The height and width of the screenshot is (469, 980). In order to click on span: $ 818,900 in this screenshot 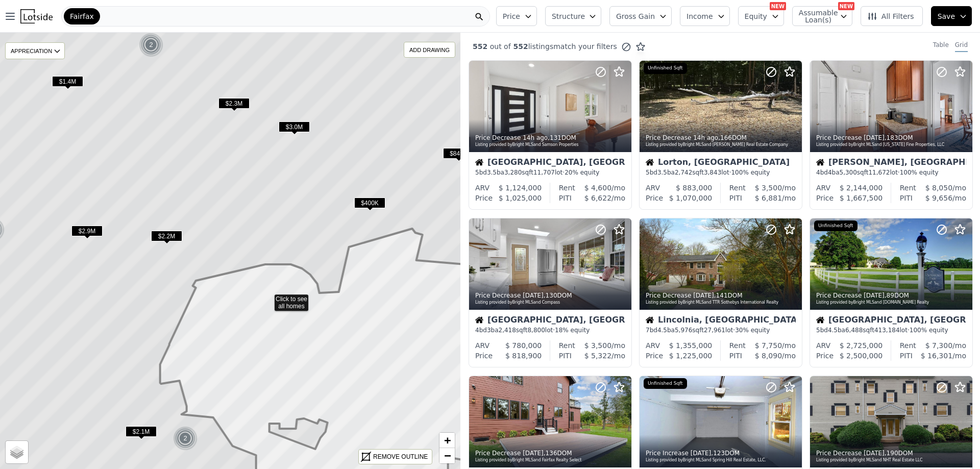, I will do `click(523, 356)`.